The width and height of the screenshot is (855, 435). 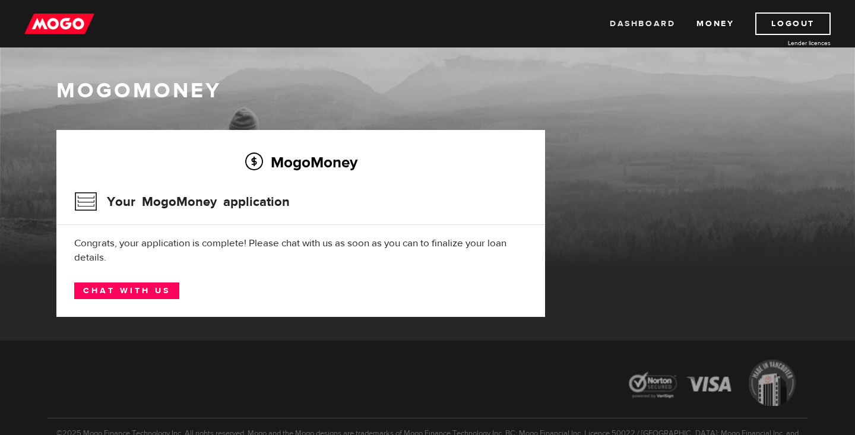 What do you see at coordinates (427, 91) in the screenshot?
I see `h1: MogoMoney` at bounding box center [427, 91].